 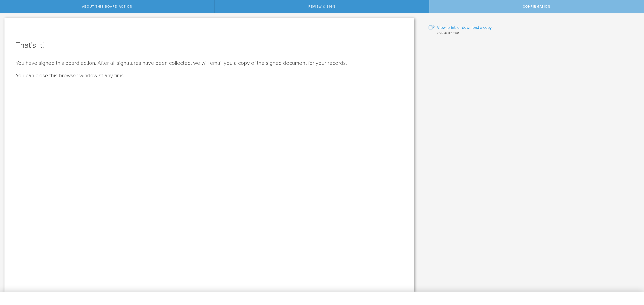 What do you see at coordinates (537, 6) in the screenshot?
I see `span: Confirmation` at bounding box center [537, 6].